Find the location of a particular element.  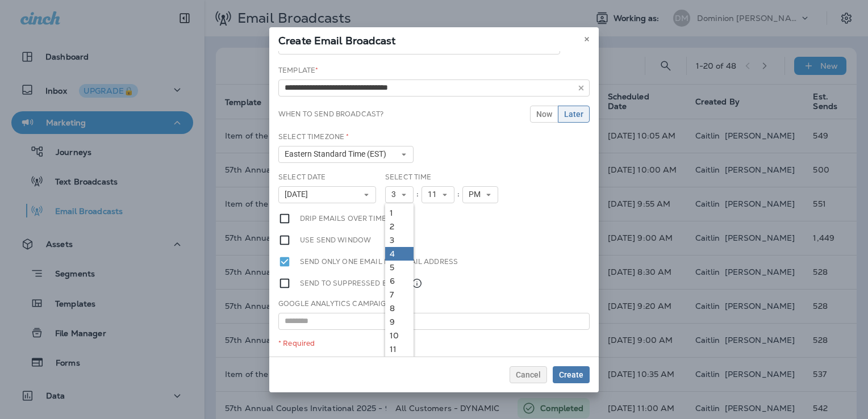

a: 7 is located at coordinates (400, 294).